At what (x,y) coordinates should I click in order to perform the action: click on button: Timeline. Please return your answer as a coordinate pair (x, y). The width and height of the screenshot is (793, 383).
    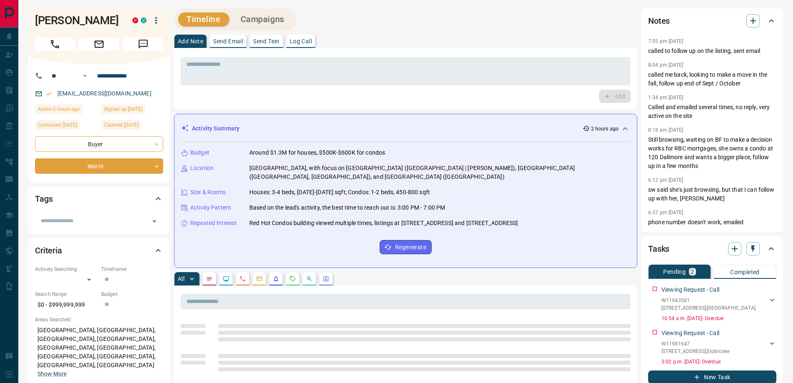
    Looking at the image, I should click on (204, 19).